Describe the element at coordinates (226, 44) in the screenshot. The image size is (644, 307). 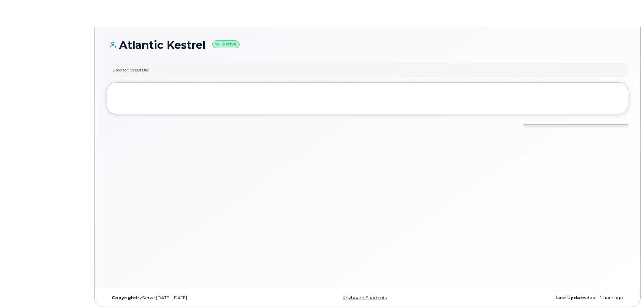
I see `small: Active` at that location.